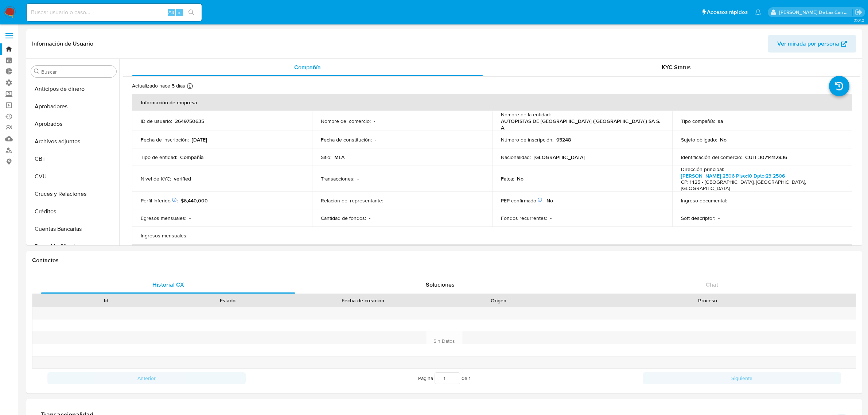 The width and height of the screenshot is (868, 415). Describe the element at coordinates (742, 379) in the screenshot. I see `button: Siguiente` at that location.